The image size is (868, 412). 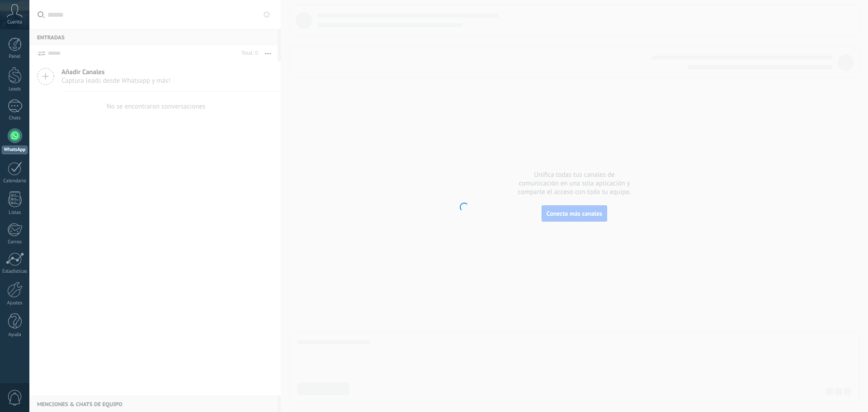 I want to click on div: Chats, so click(x=15, y=118).